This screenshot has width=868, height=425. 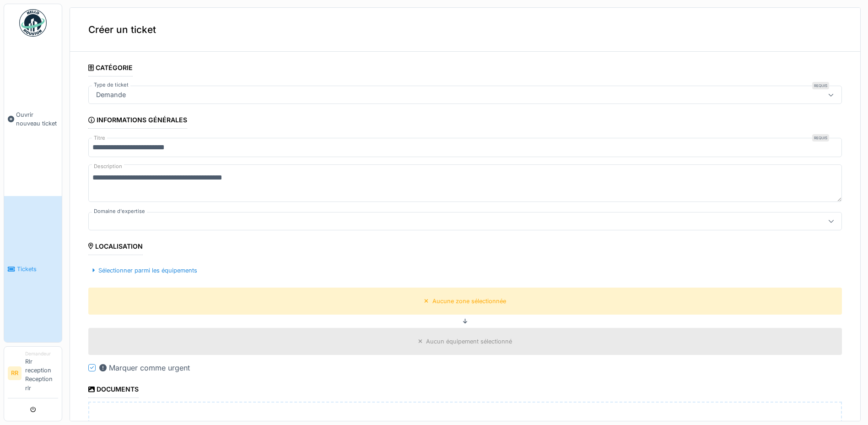 What do you see at coordinates (469, 342) in the screenshot?
I see `div: Aucun équipement sélectionné` at bounding box center [469, 342].